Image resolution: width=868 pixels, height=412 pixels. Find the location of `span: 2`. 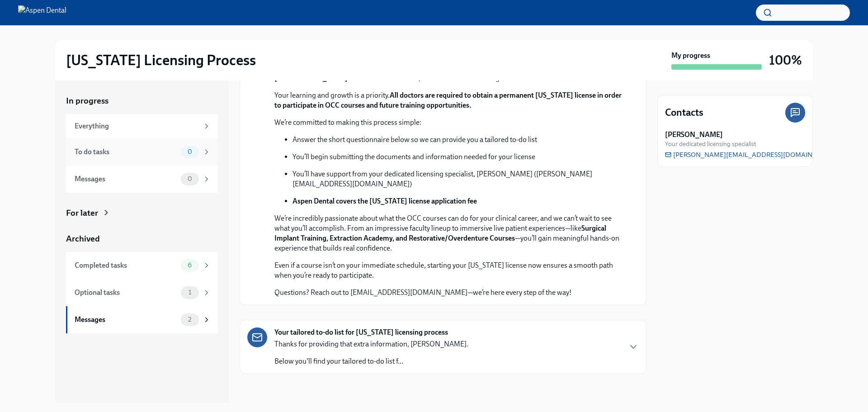

span: 2 is located at coordinates (189, 319).